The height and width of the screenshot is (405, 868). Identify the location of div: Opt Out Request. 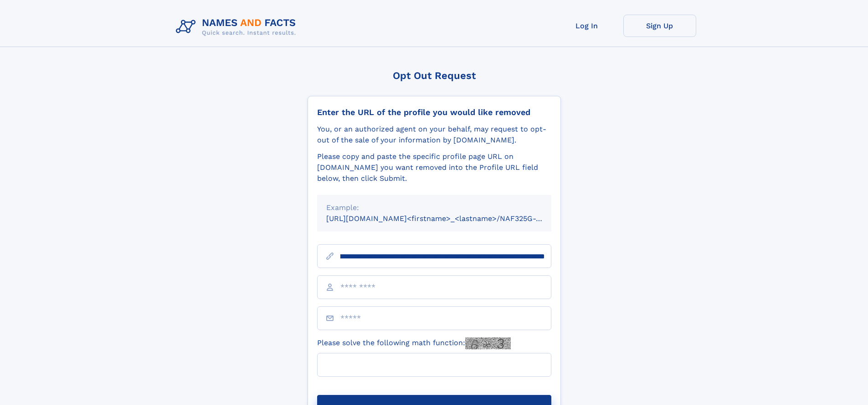
(435, 75).